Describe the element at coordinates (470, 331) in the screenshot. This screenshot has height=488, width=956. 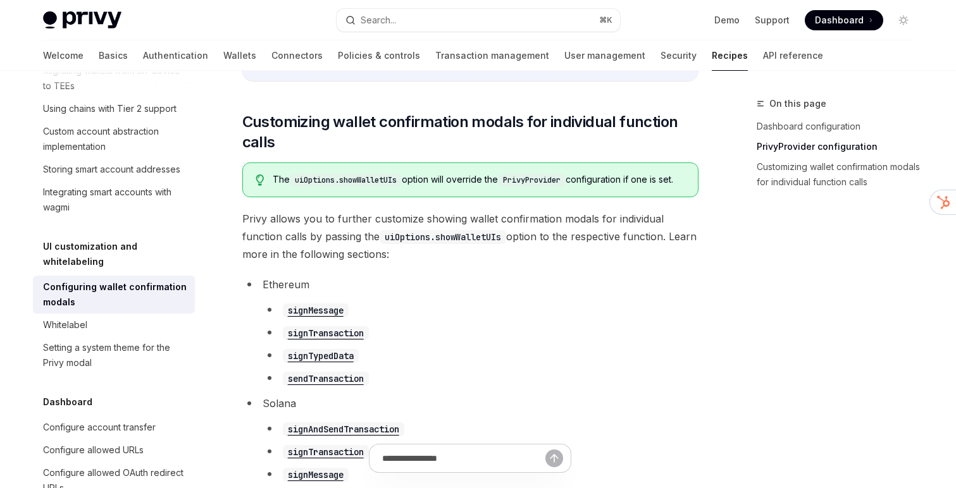
I see `li: Ethereum` at that location.